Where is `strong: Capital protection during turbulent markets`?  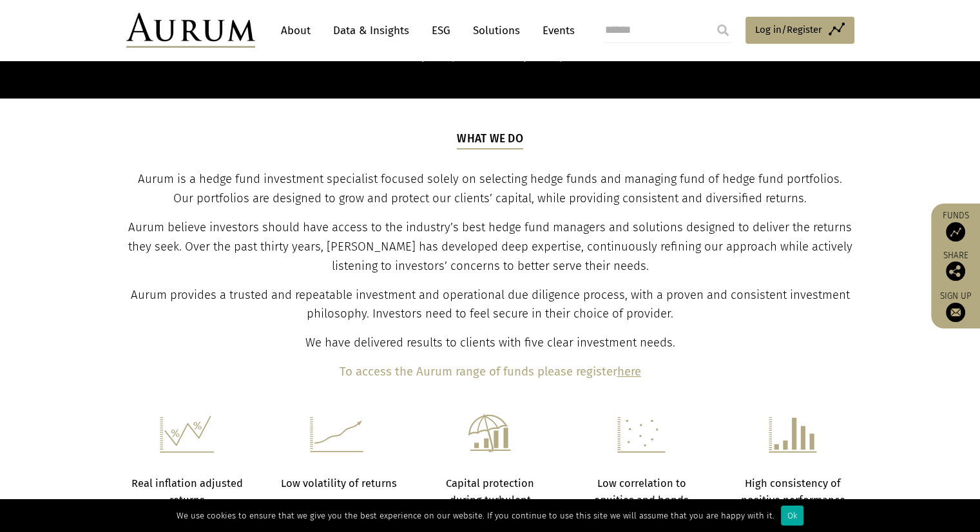 strong: Capital protection during turbulent markets is located at coordinates (490, 501).